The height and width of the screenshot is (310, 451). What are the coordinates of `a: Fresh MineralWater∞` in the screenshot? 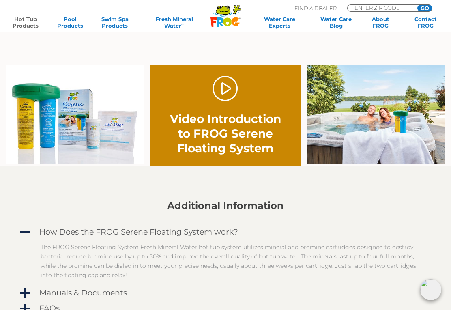 It's located at (174, 22).